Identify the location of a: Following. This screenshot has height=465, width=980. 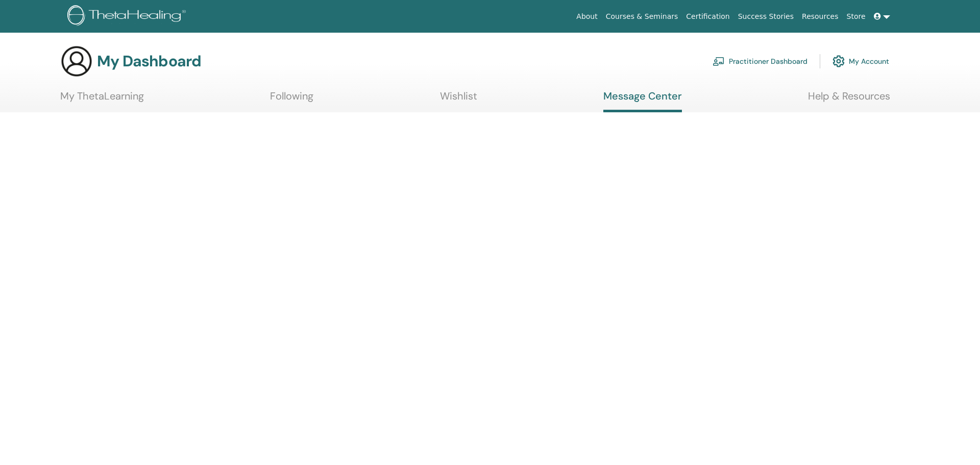
(291, 100).